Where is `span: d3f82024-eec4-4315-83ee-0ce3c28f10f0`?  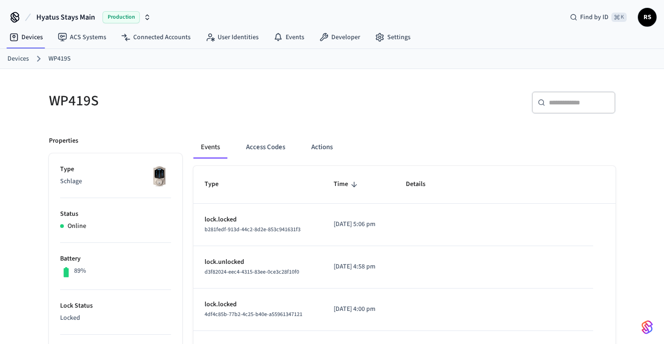
span: d3f82024-eec4-4315-83ee-0ce3c28f10f0 is located at coordinates (252, 272).